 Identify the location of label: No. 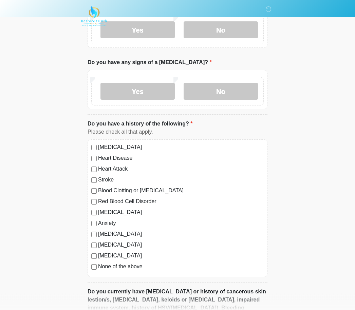
(221, 92).